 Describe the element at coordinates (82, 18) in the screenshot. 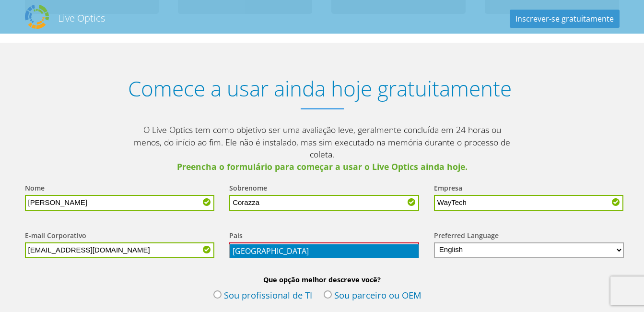

I see `h2: Live Optics` at that location.